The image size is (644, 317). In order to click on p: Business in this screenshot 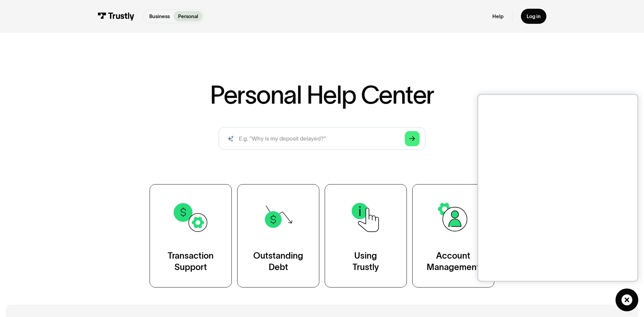, I will do `click(159, 16)`.